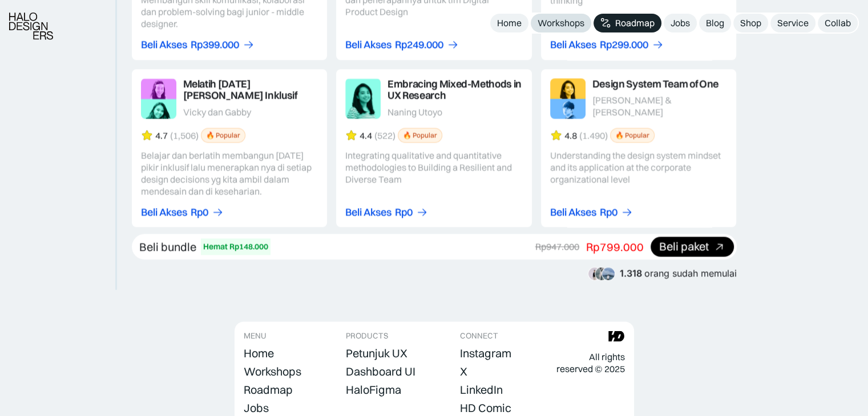 This screenshot has width=868, height=416. Describe the element at coordinates (197, 44) in the screenshot. I see `a: Beli AksesRp399.000` at that location.